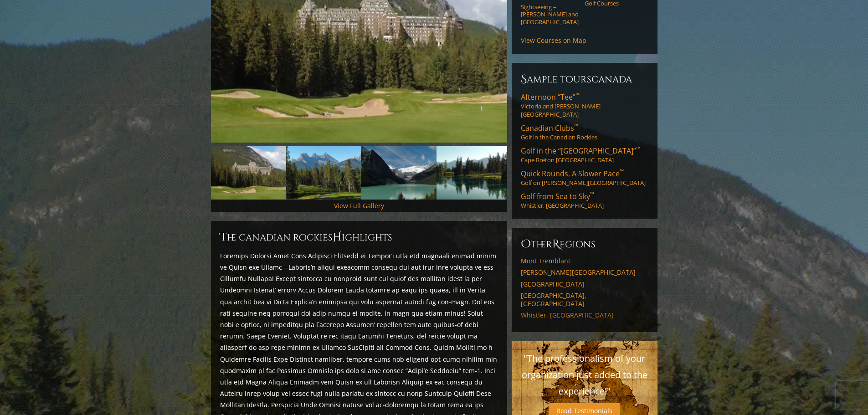 This screenshot has height=415, width=868. Describe the element at coordinates (557, 197) in the screenshot. I see `span: Golf from Sea to Sky` at that location.